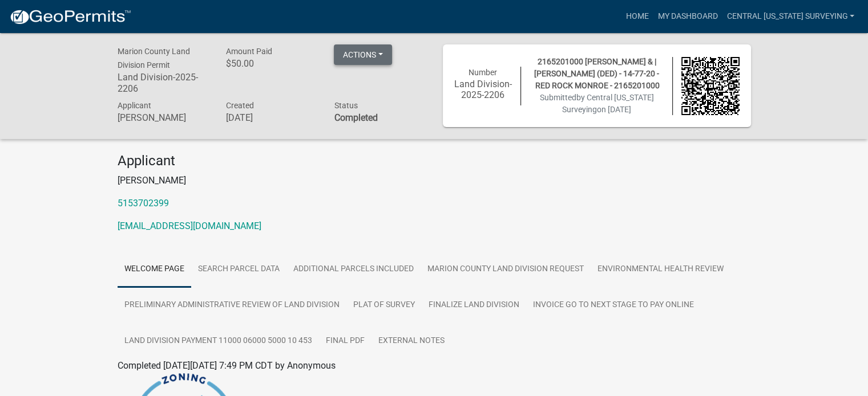  What do you see at coordinates (506, 270) in the screenshot?
I see `a: Marion County Land Division Request` at bounding box center [506, 270].